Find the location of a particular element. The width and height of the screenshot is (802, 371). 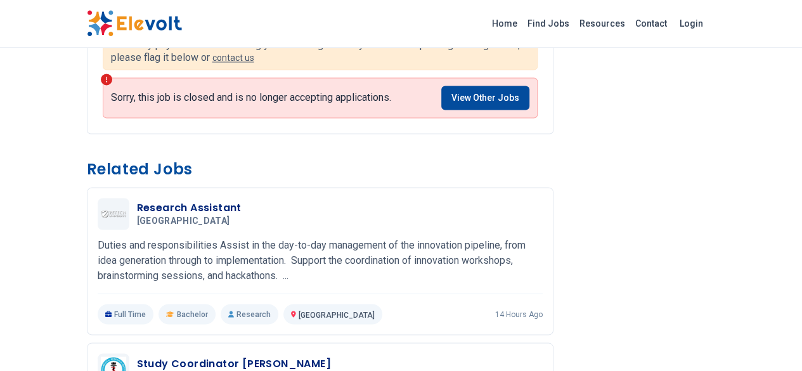

a: Login is located at coordinates (691, 23).